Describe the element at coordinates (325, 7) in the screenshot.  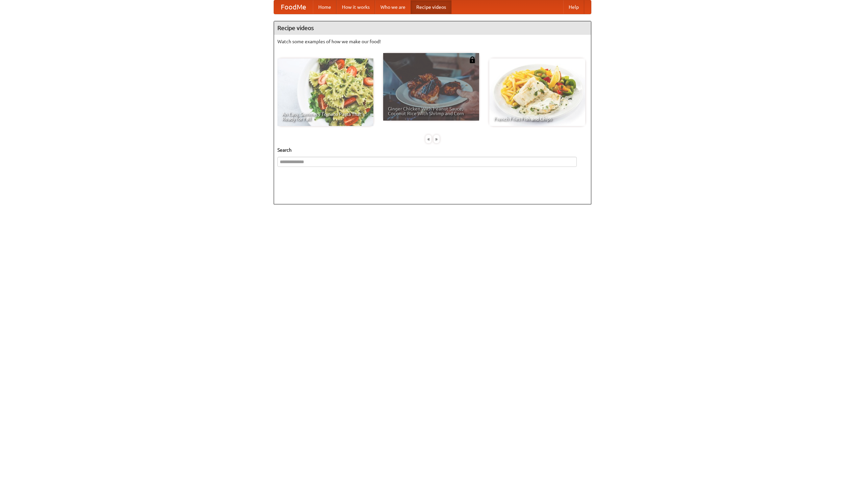
I see `a: Home` at that location.